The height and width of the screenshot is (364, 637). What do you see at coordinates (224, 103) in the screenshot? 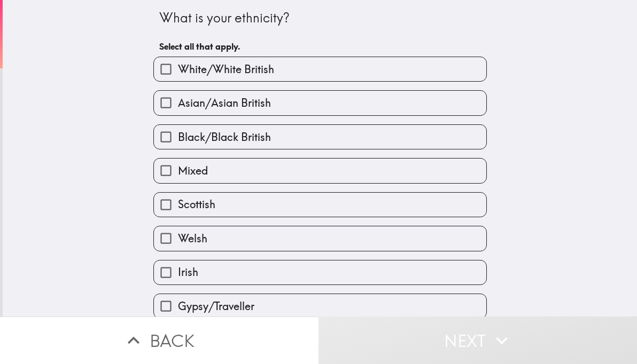
I see `span: Asian/Asian British` at bounding box center [224, 103].